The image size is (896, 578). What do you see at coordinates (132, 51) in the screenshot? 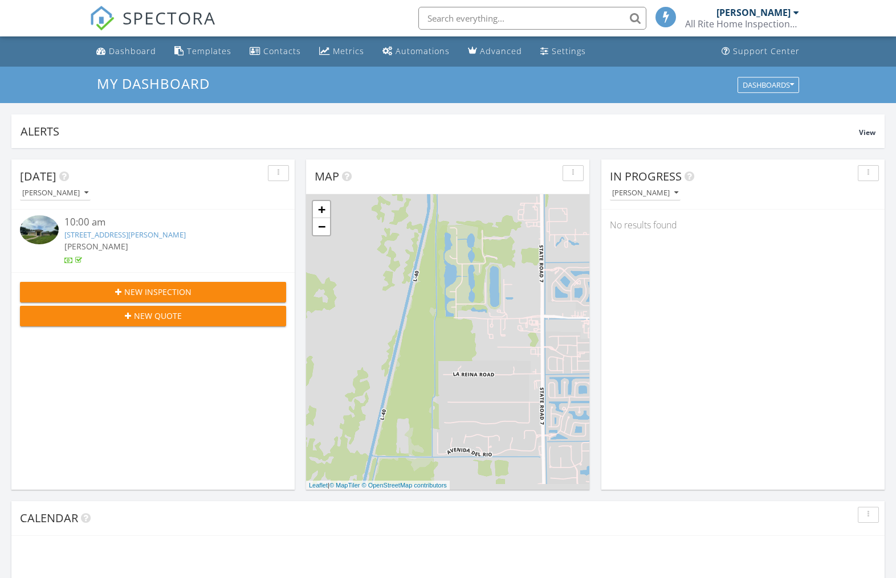
I see `div: Dashboard` at bounding box center [132, 51].